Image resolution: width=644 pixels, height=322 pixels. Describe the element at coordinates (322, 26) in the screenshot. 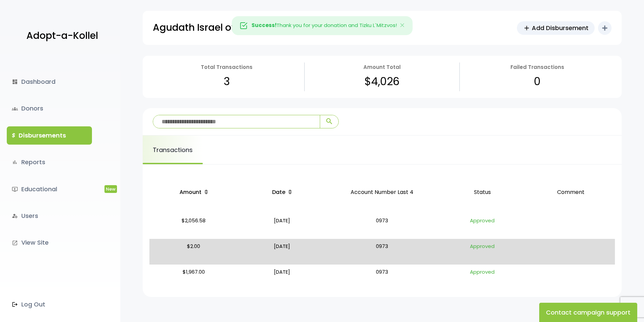

I see `div: Thank you for your donation and Tizku L`Mitzvos!` at that location.